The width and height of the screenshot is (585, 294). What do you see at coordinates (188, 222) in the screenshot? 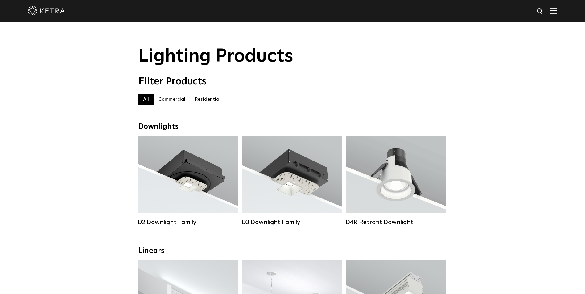
I see `div: D2 Downlight Family` at bounding box center [188, 222].